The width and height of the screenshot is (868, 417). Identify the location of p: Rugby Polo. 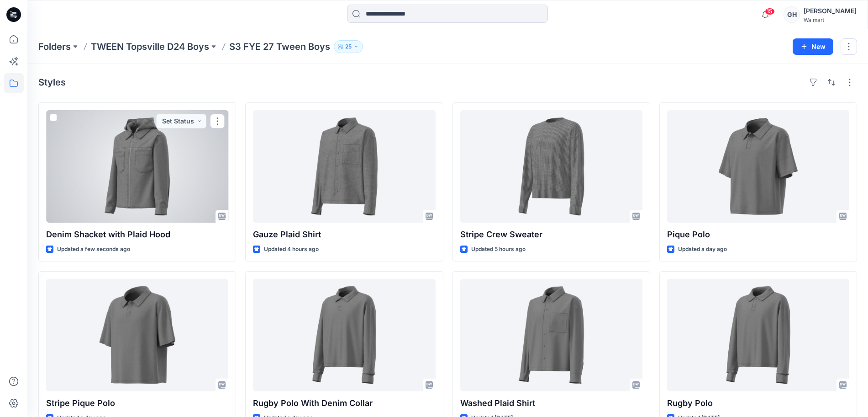
(758, 403).